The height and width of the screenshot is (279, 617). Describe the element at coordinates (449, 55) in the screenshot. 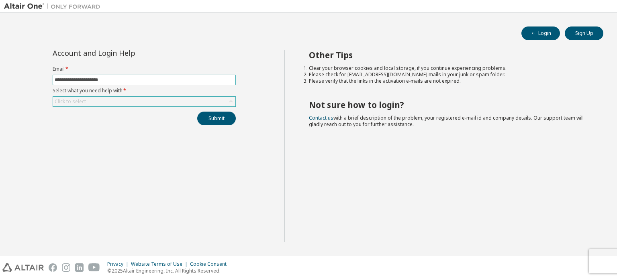

I see `h2: Other Tips` at that location.